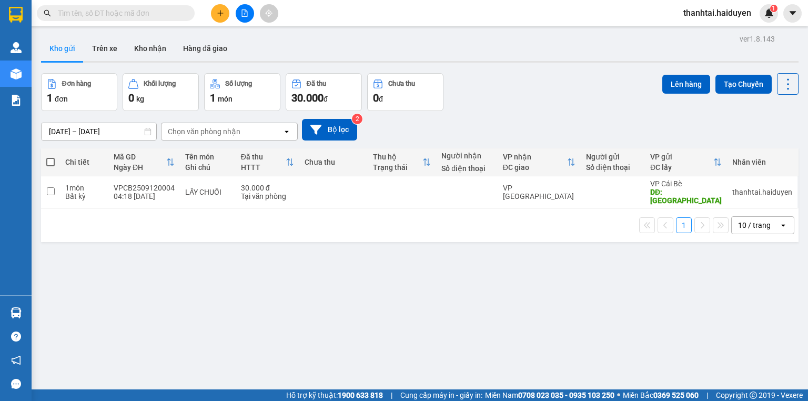  I want to click on sup: 2, so click(357, 119).